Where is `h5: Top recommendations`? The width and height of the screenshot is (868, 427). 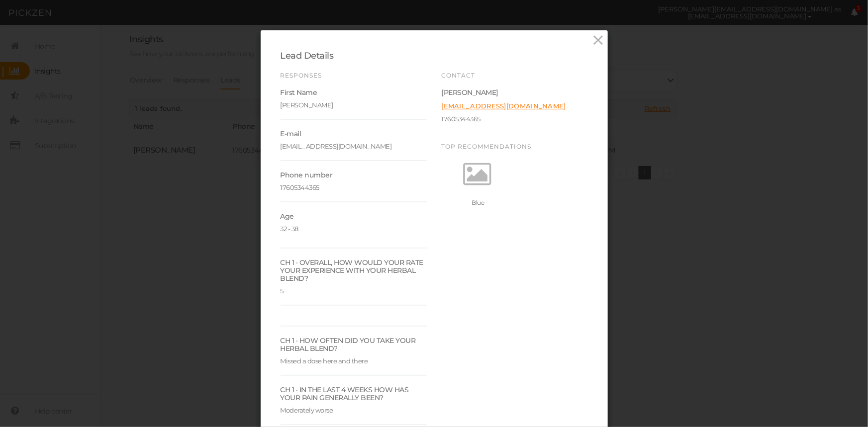 h5: Top recommendations is located at coordinates (515, 146).